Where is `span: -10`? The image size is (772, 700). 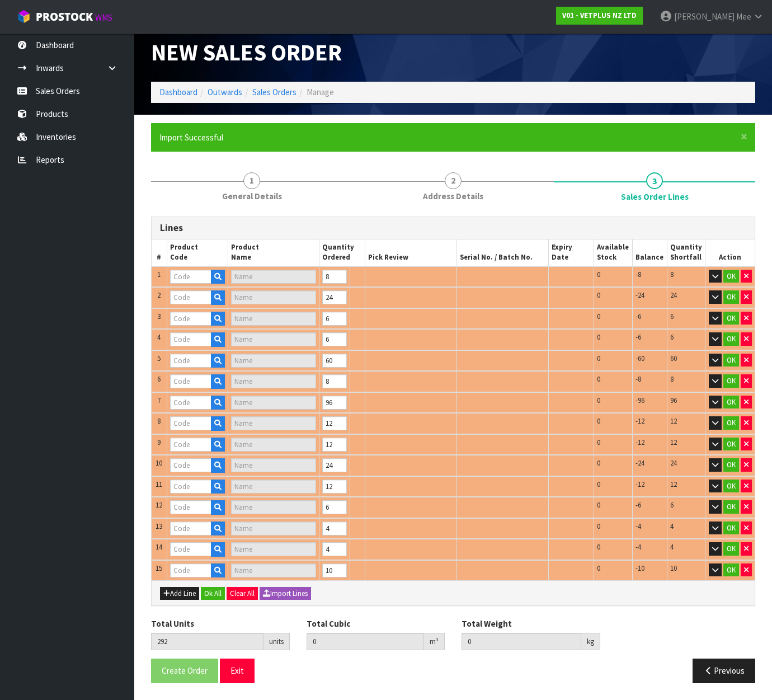 span: -10 is located at coordinates (640, 568).